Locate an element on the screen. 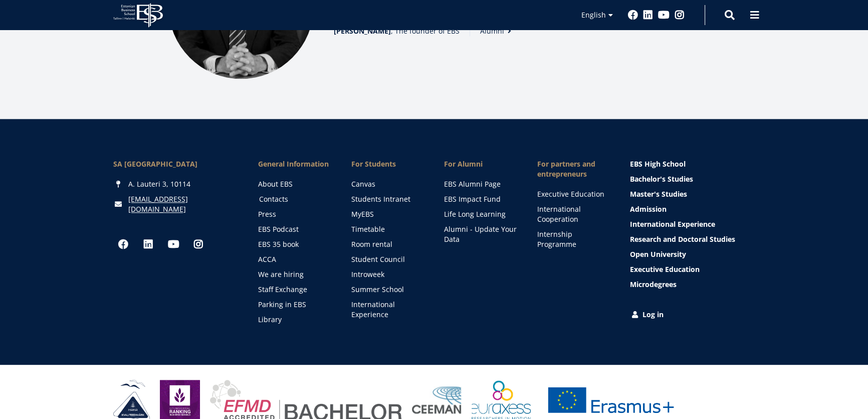 The width and height of the screenshot is (868, 419). a: Log in is located at coordinates (692, 315).